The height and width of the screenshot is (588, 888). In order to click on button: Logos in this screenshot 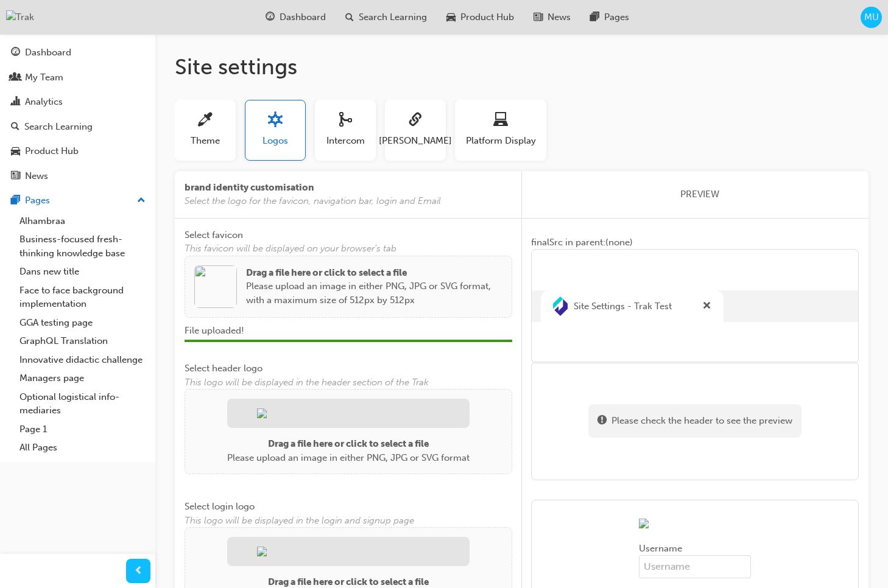, I will do `click(275, 131)`.